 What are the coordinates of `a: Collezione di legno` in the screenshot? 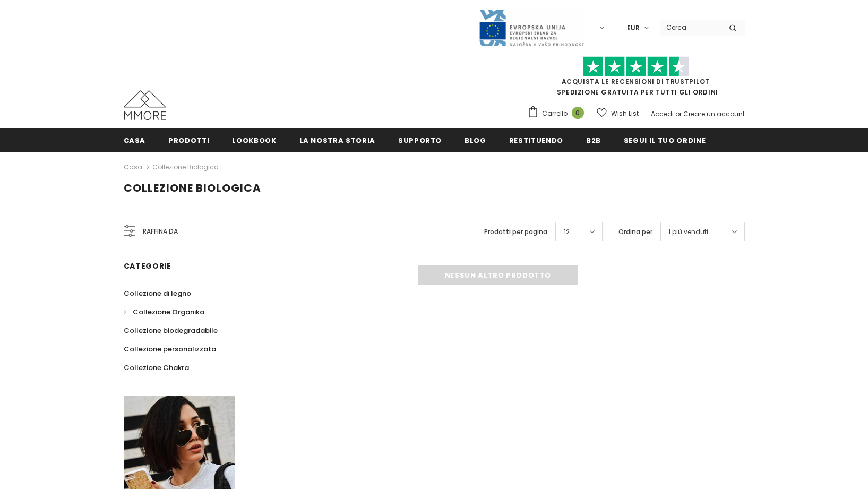 It's located at (158, 293).